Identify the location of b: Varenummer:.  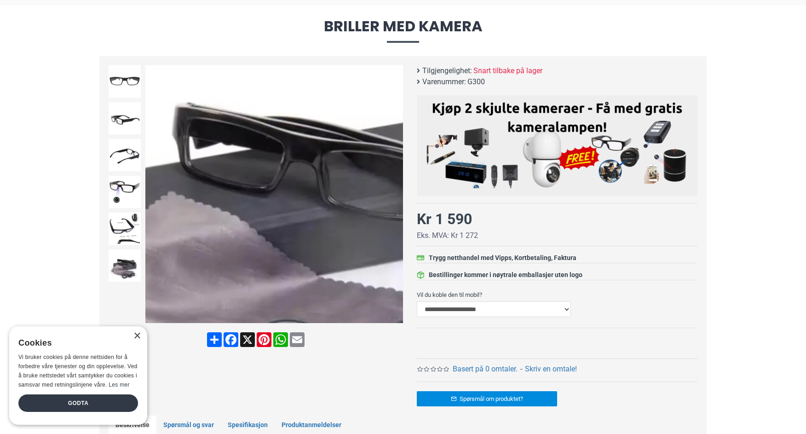
(444, 82).